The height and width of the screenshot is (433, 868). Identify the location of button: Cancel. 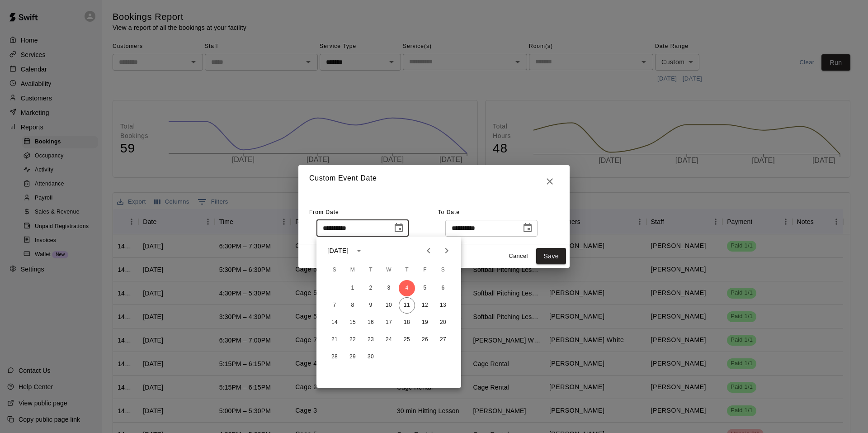
(519, 256).